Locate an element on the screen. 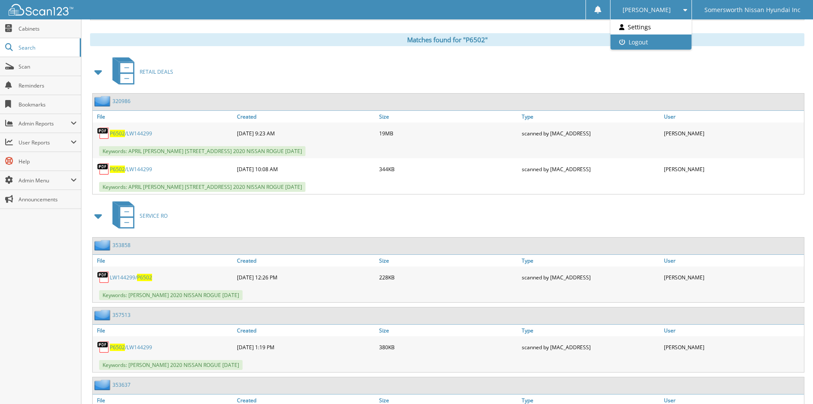  div: 228KB is located at coordinates (448, 277).